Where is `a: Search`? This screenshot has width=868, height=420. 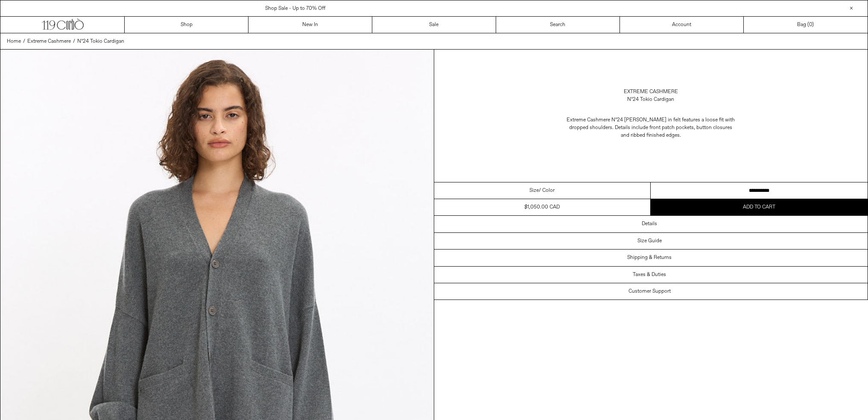 a: Search is located at coordinates (558, 25).